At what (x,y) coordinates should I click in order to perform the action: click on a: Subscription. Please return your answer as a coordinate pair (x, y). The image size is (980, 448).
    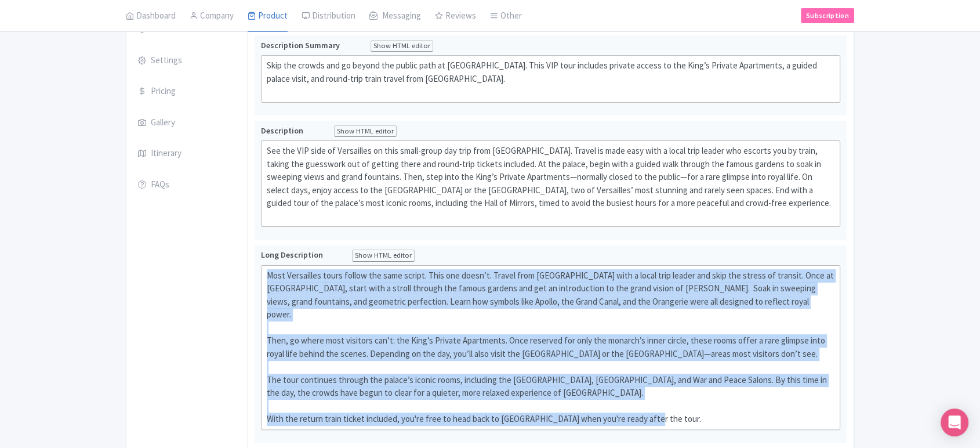
    Looking at the image, I should click on (827, 15).